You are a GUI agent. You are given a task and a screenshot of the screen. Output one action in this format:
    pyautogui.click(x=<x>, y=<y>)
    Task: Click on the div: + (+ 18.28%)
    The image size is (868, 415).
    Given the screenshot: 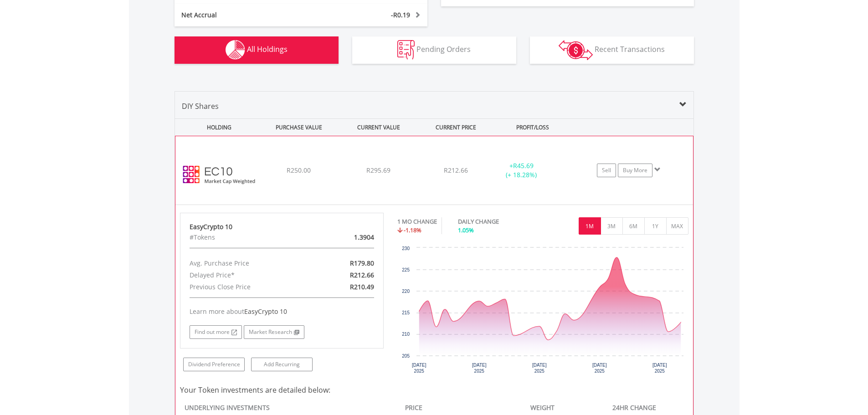 What is the action you would take?
    pyautogui.click(x=521, y=170)
    